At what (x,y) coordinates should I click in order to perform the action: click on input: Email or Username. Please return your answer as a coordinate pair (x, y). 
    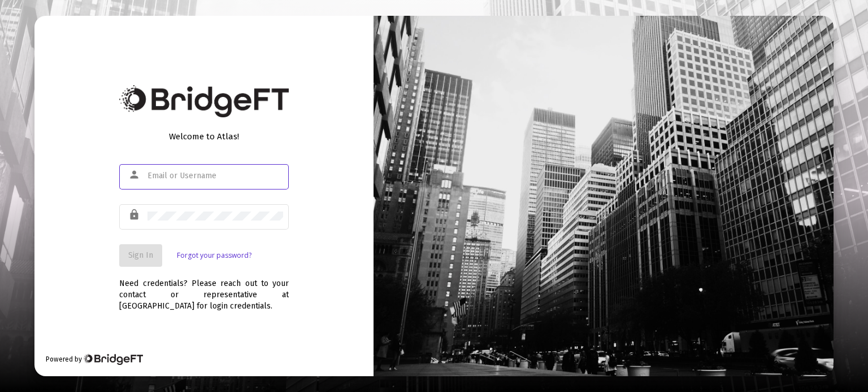
    Looking at the image, I should click on (215, 176).